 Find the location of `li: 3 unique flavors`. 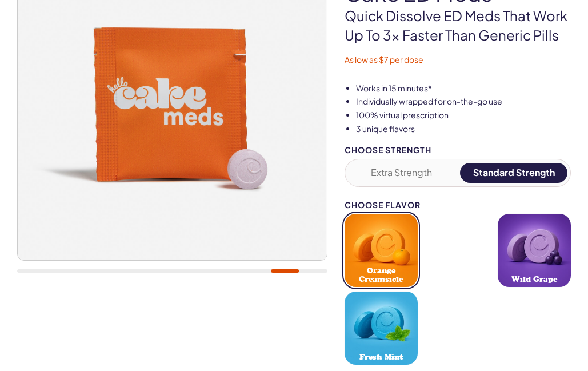

li: 3 unique flavors is located at coordinates (463, 129).